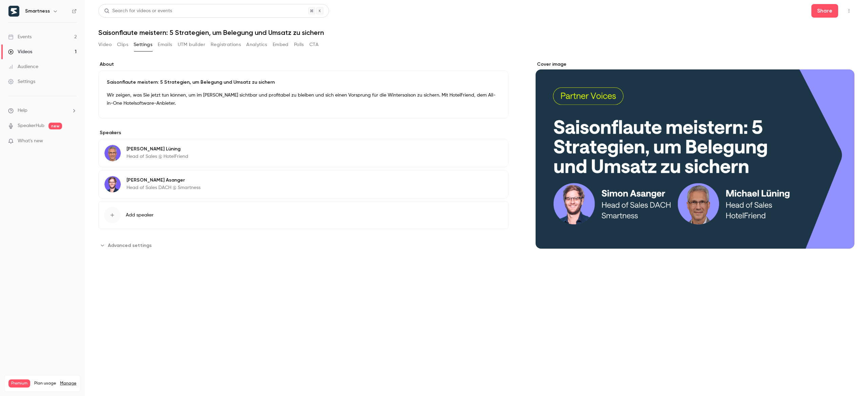 The width and height of the screenshot is (868, 396). I want to click on div: Settings, so click(22, 82).